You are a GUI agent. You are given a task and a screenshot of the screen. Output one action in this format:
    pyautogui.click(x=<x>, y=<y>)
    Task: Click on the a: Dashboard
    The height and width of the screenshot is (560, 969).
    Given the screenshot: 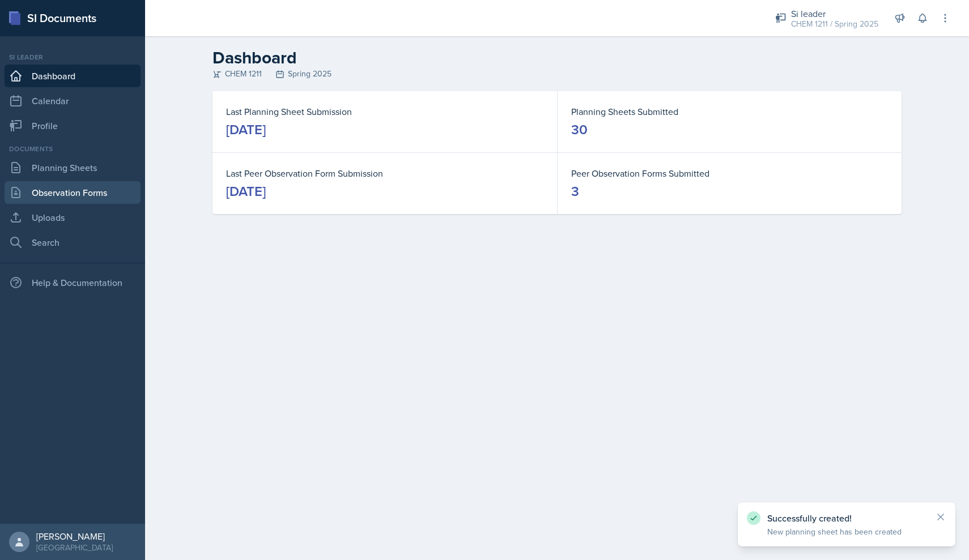 What is the action you would take?
    pyautogui.click(x=73, y=76)
    